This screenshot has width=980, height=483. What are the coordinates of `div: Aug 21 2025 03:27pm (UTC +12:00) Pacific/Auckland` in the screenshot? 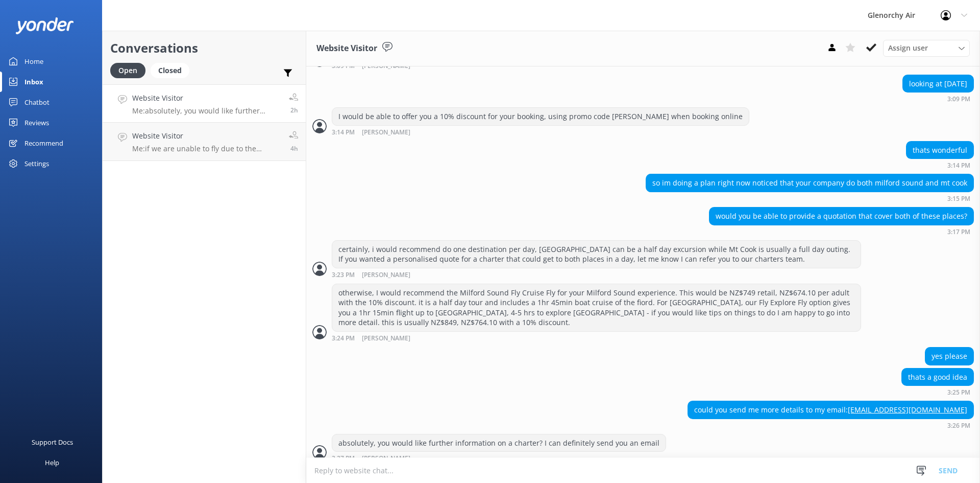 It's located at (499, 458).